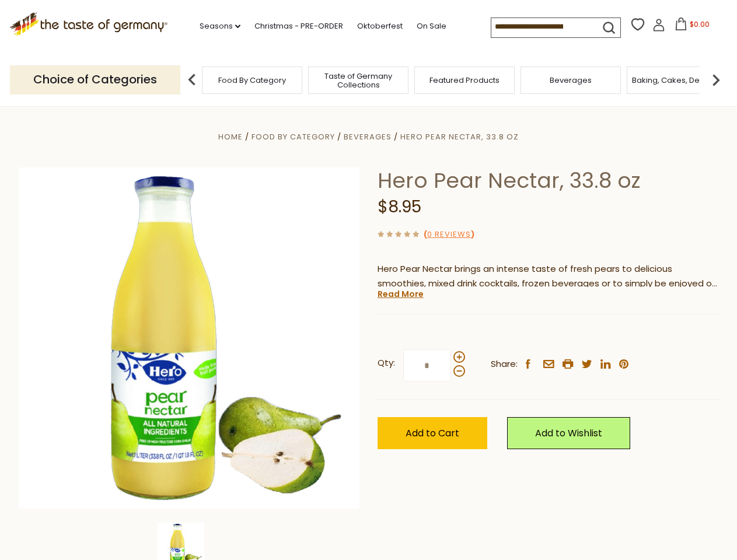 This screenshot has width=737, height=560. I want to click on a: Christmas - PRE-ORDER, so click(298, 26).